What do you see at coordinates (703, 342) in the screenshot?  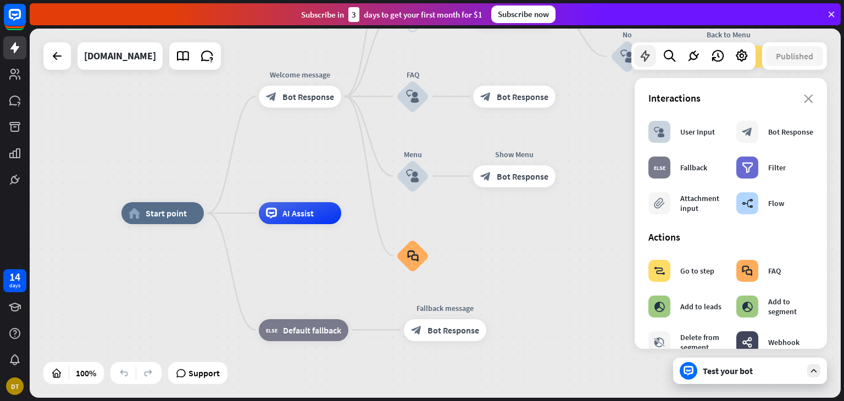 I see `div: Delete from segment` at bounding box center [703, 342].